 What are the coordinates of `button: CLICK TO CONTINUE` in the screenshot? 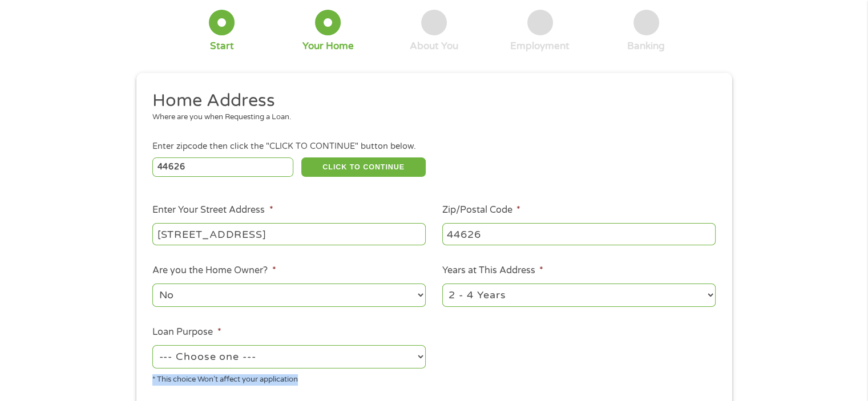 It's located at (363, 167).